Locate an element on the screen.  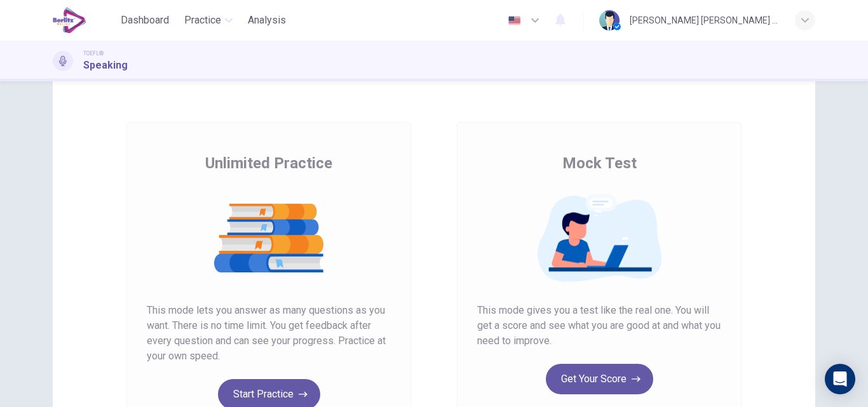
button: Dashboard is located at coordinates (145, 20).